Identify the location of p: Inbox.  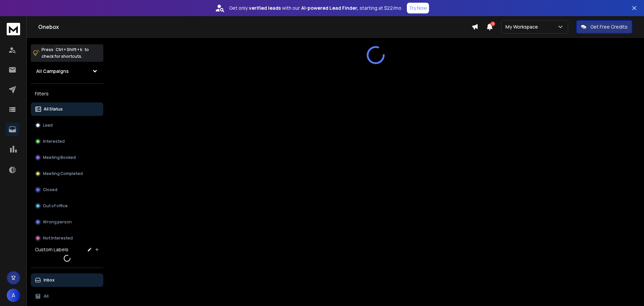
(49, 280).